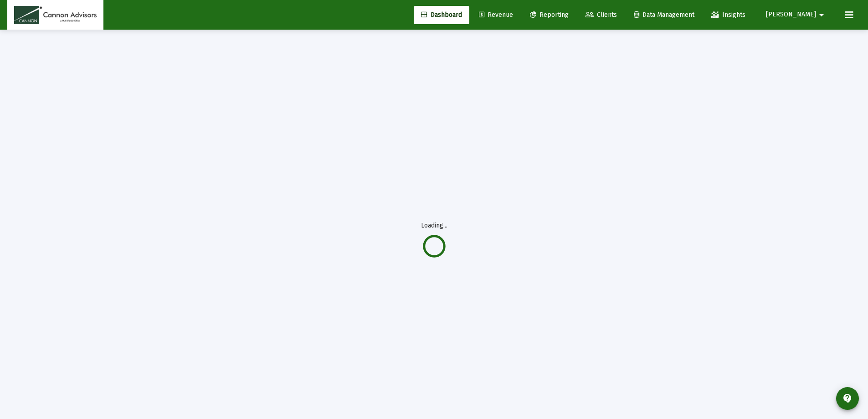 The height and width of the screenshot is (419, 868). What do you see at coordinates (728, 15) in the screenshot?
I see `span: Insights` at bounding box center [728, 15].